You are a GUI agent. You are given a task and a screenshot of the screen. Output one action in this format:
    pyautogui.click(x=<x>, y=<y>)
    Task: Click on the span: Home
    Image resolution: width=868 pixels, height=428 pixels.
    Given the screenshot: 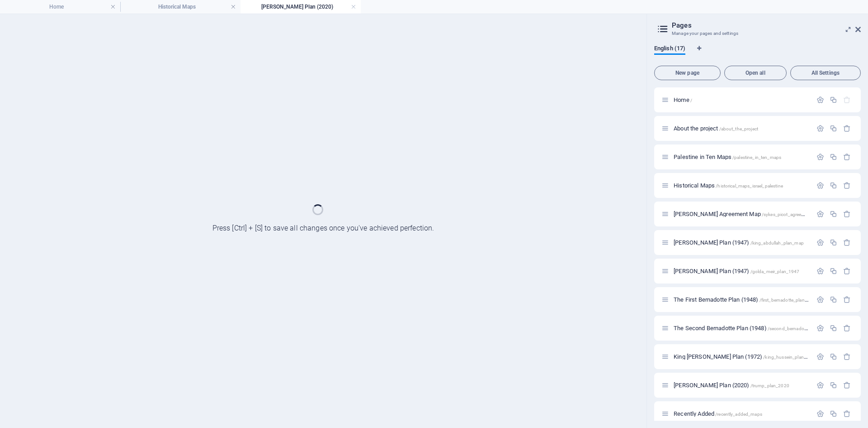 What is the action you would take?
    pyautogui.click(x=683, y=99)
    